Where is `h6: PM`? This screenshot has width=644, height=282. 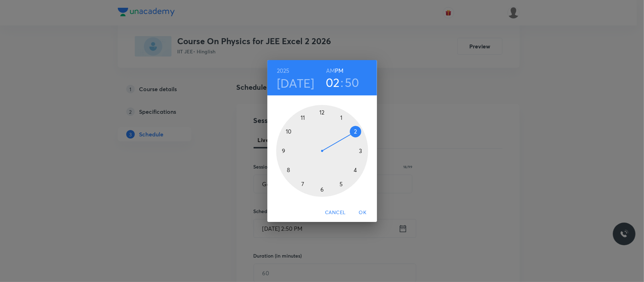
h6: PM is located at coordinates (339, 70).